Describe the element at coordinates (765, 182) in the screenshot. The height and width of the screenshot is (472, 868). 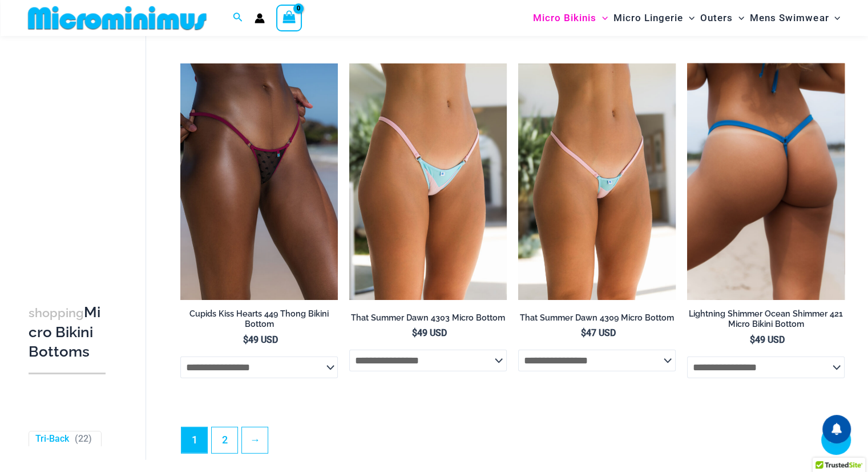
I see `img: Lightning Shimmer Ocean Shimmer 421 Micro 02` at that location.